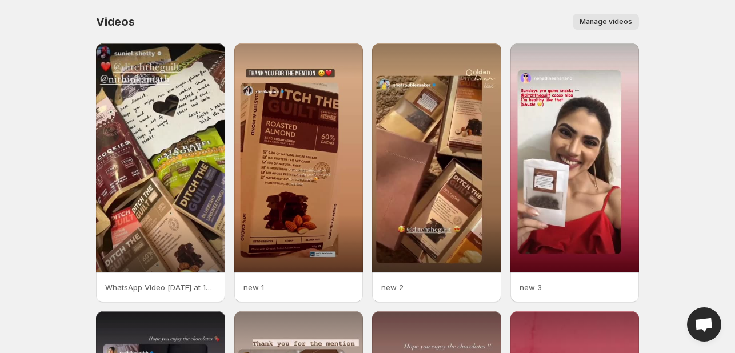  Describe the element at coordinates (606, 22) in the screenshot. I see `span: Manage videos` at that location.